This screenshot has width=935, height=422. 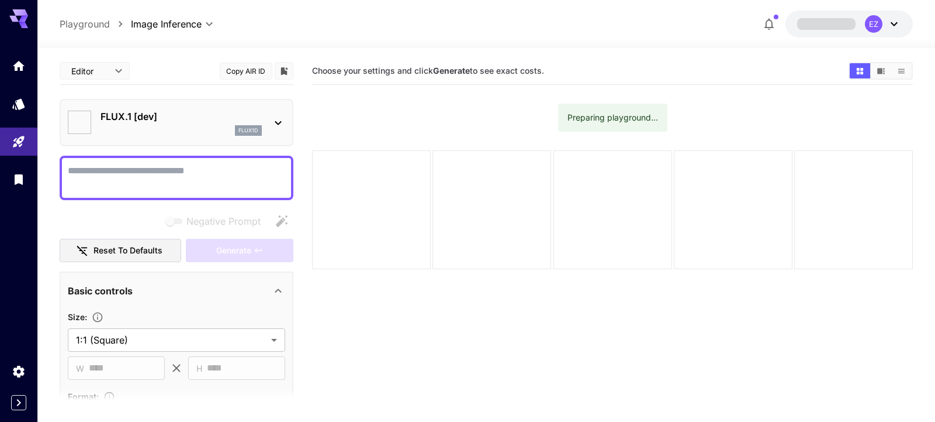 What do you see at coordinates (181, 116) in the screenshot?
I see `p: FLUX.1 [dev]` at bounding box center [181, 116].